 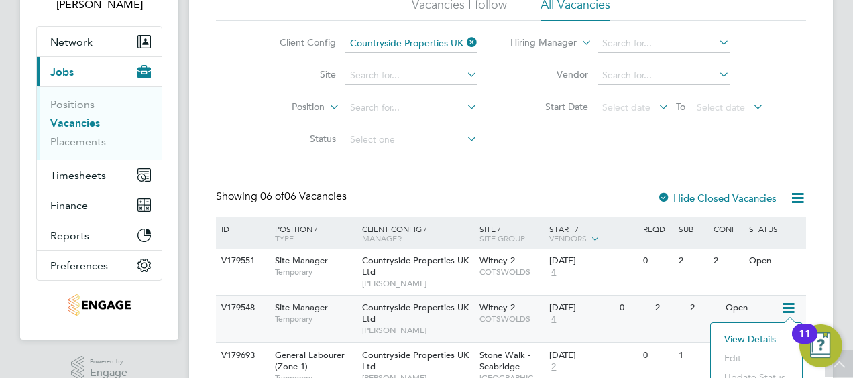 What do you see at coordinates (99, 305) in the screenshot?
I see `img: thornbaker-logo-retina.png` at bounding box center [99, 305].